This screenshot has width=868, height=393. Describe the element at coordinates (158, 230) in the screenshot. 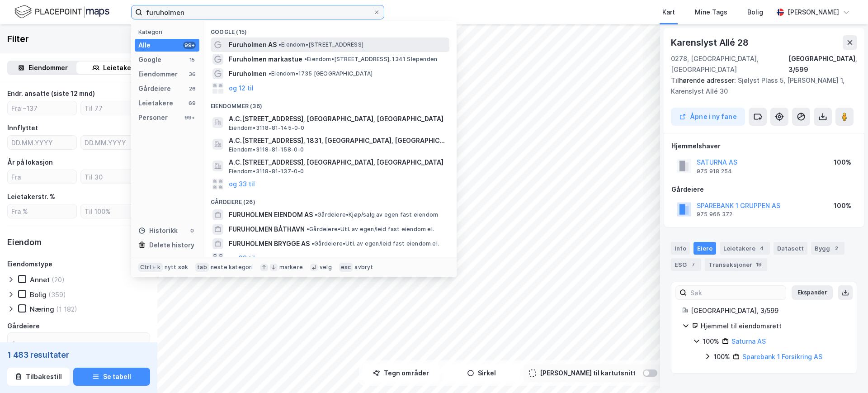

I see `div: Historikk` at that location.